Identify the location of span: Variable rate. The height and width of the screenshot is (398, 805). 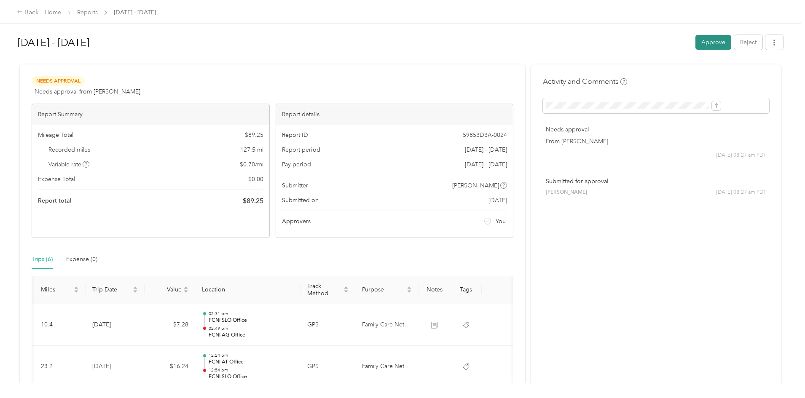
(69, 164).